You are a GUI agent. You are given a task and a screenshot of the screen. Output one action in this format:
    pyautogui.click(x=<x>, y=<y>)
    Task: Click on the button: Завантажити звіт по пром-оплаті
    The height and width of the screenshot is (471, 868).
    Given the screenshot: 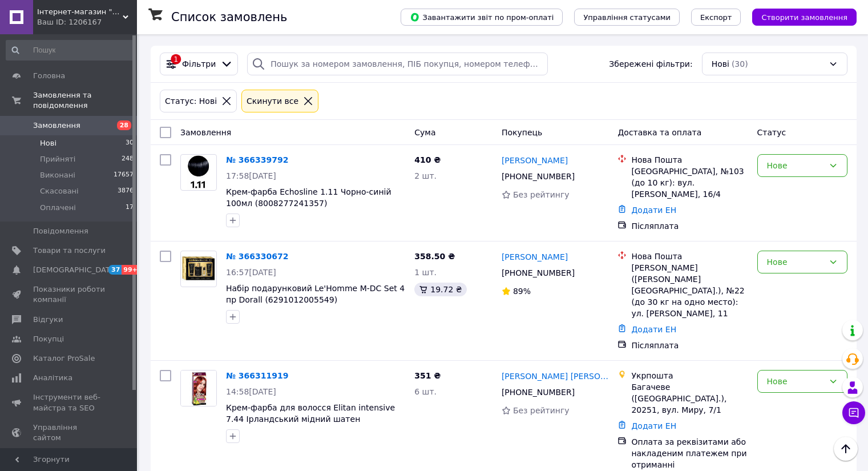 What is the action you would take?
    pyautogui.click(x=482, y=17)
    